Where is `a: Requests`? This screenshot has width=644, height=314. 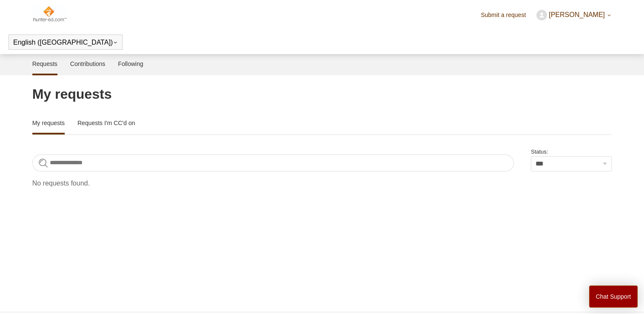
a: Requests is located at coordinates (44, 64).